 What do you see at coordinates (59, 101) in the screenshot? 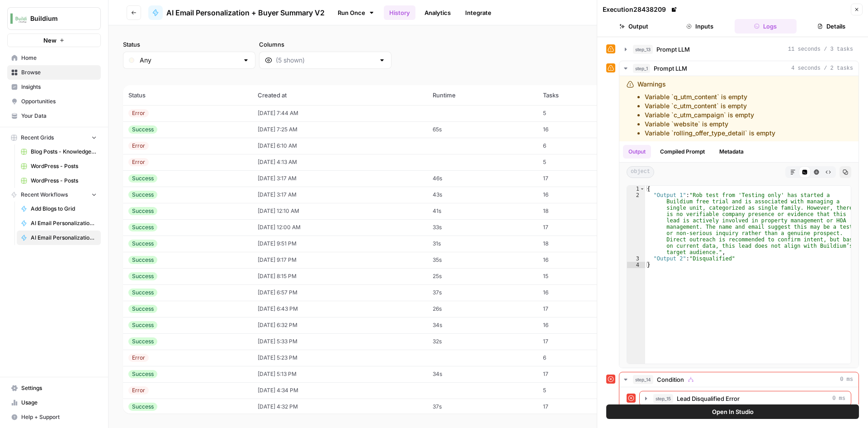
I see `span: Opportunities` at bounding box center [59, 101].